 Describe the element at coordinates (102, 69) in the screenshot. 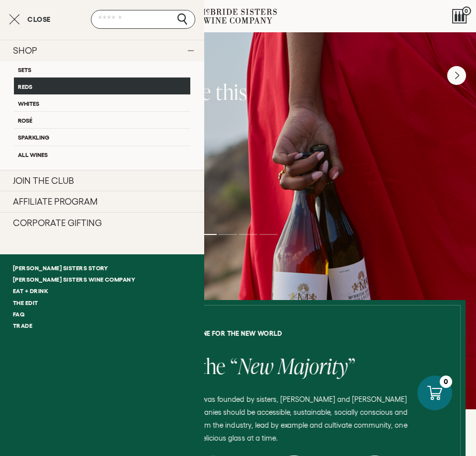

I see `a: Sets` at that location.